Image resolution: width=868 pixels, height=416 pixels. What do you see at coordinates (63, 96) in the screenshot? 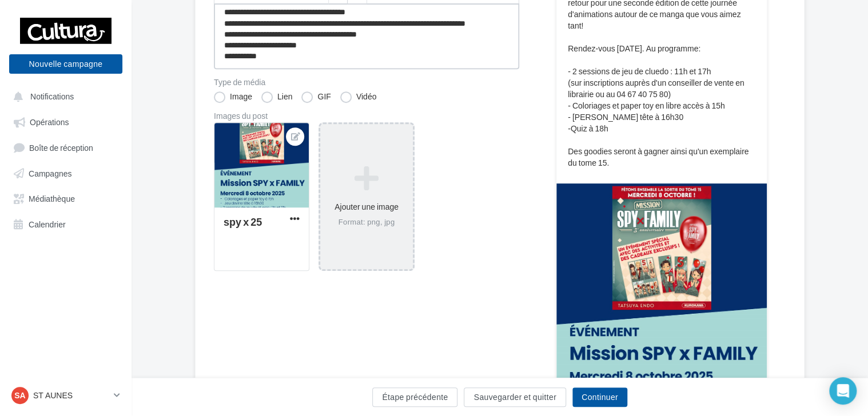
I see `button: Notifications` at bounding box center [63, 96].